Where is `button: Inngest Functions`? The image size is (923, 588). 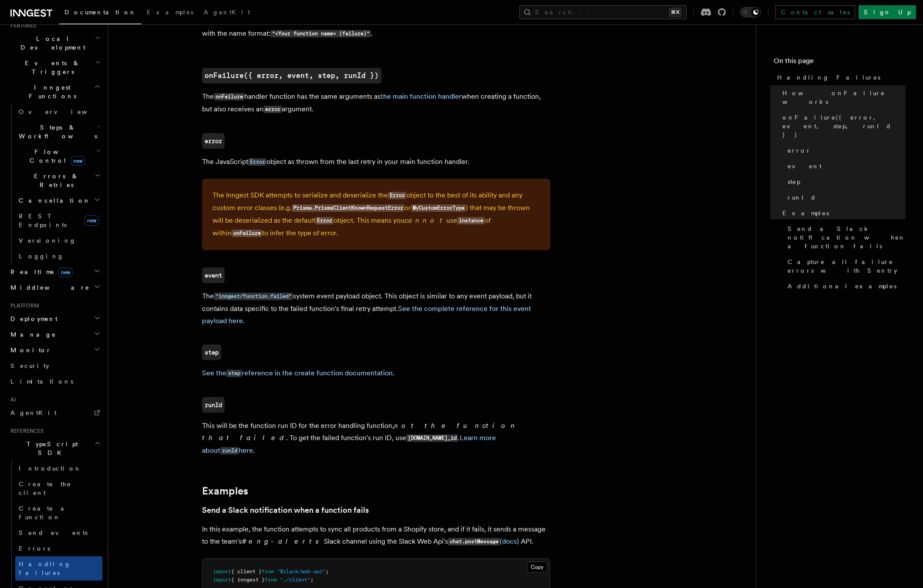 button: Inngest Functions is located at coordinates (54, 92).